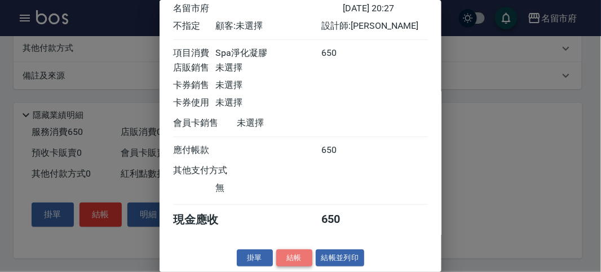 The height and width of the screenshot is (272, 601). I want to click on div: 卡券銷售, so click(194, 85).